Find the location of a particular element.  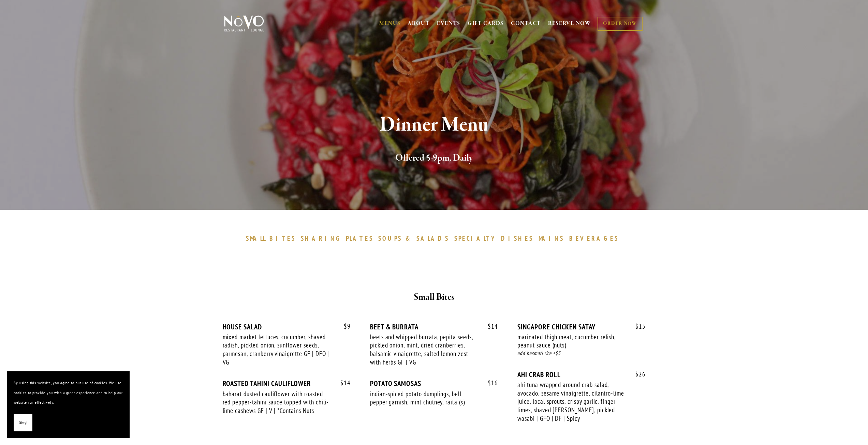

a: CONTACT is located at coordinates (526, 24).